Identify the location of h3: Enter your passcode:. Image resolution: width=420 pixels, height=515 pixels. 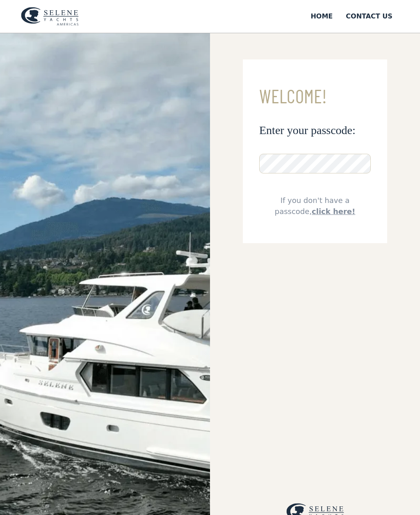
(315, 130).